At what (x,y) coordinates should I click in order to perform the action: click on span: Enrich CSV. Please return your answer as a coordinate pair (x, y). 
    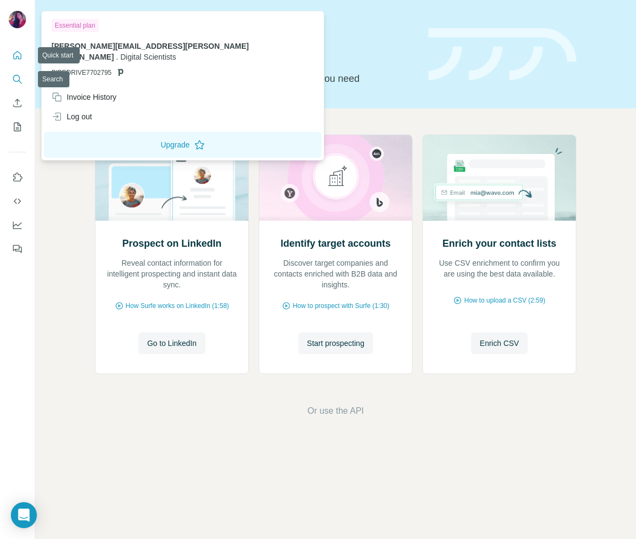
    Looking at the image, I should click on (499, 343).